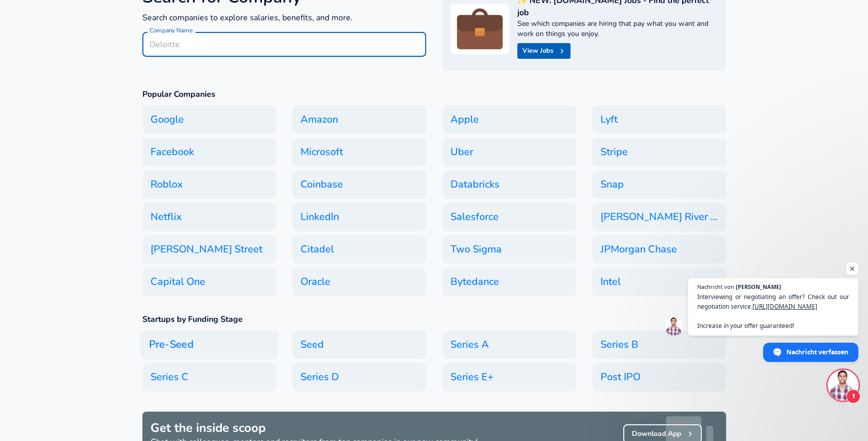 The image size is (868, 441). Describe the element at coordinates (209, 377) in the screenshot. I see `h6: Series C` at that location.